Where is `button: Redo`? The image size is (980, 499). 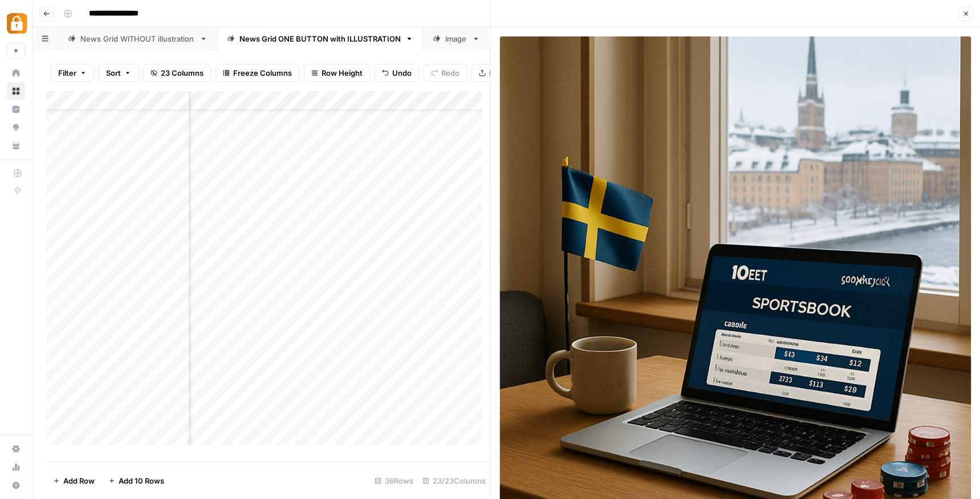 button: Redo is located at coordinates (445, 73).